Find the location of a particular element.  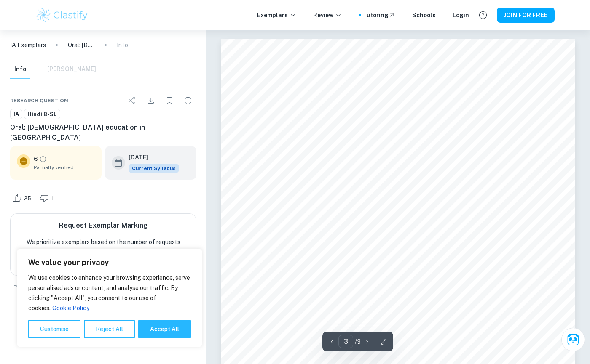

div: Share is located at coordinates (132, 101).